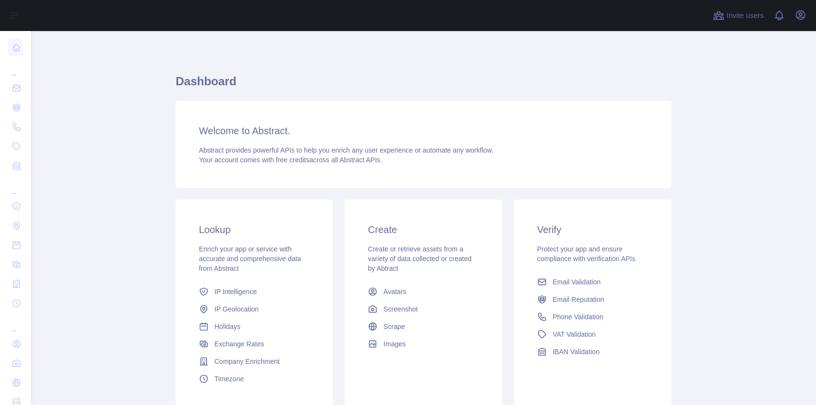  I want to click on span: Invite users, so click(745, 15).